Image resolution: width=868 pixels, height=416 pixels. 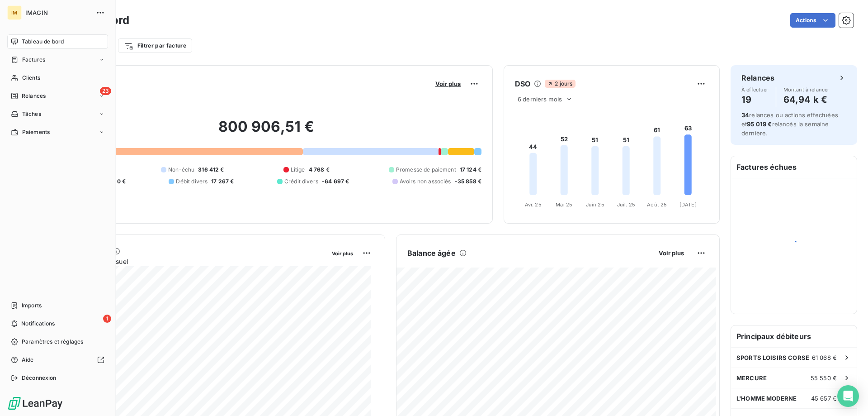 I want to click on span: 61 068 €, so click(x=824, y=358).